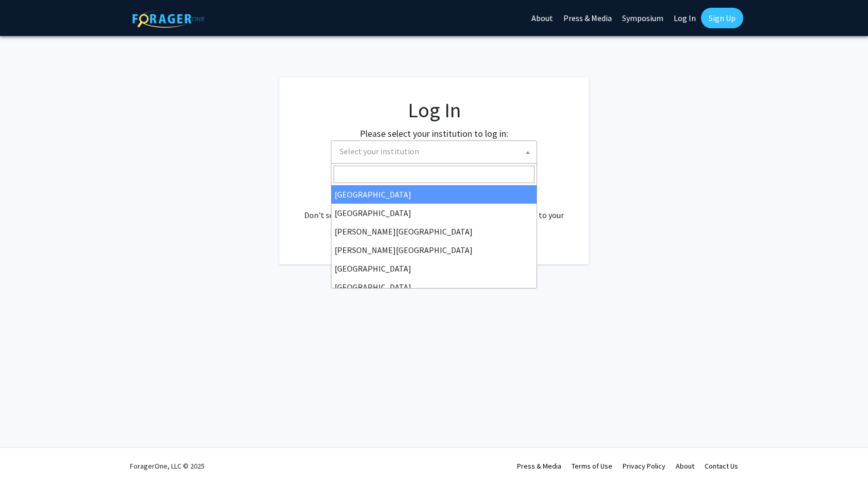  Describe the element at coordinates (434, 209) in the screenshot. I see `div: No account? . Don't see your institution? about bringing ForagerOne to your institution.` at that location.